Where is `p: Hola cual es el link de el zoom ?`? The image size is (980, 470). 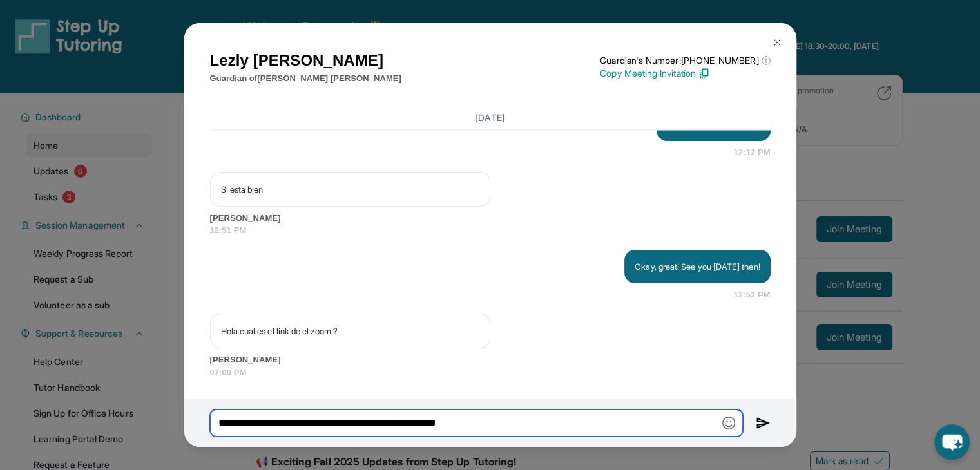 p: Hola cual es el link de el zoom ? is located at coordinates (350, 331).